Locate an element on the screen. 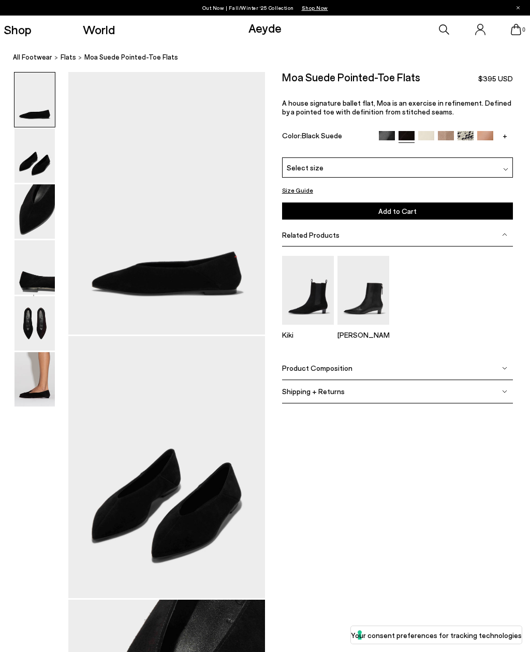 This screenshot has width=530, height=652. label: Your consent preferences for tracking technologies is located at coordinates (436, 635).